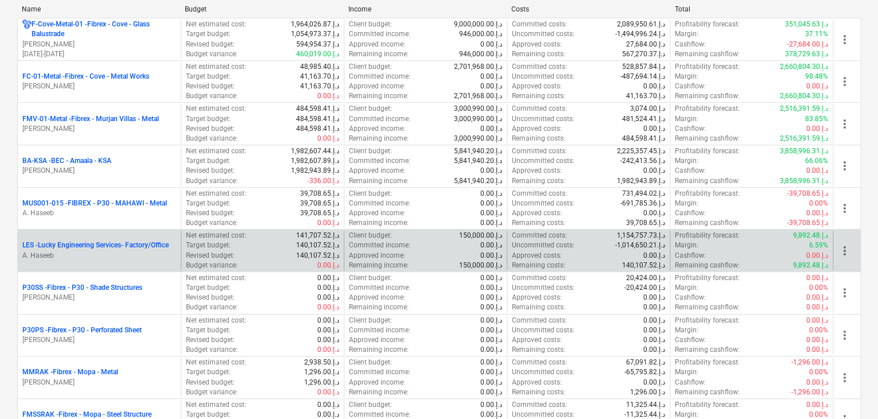 The image size is (878, 419). What do you see at coordinates (641, 235) in the screenshot?
I see `p: 1,154,757.73د.إ.‏` at bounding box center [641, 235].